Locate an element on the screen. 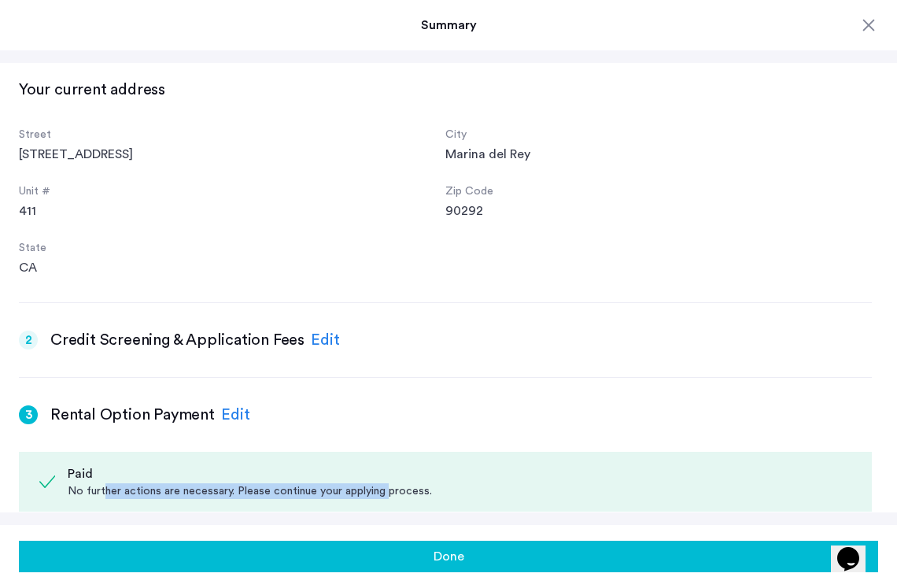 The width and height of the screenshot is (897, 588). div: Street is located at coordinates (233, 136).